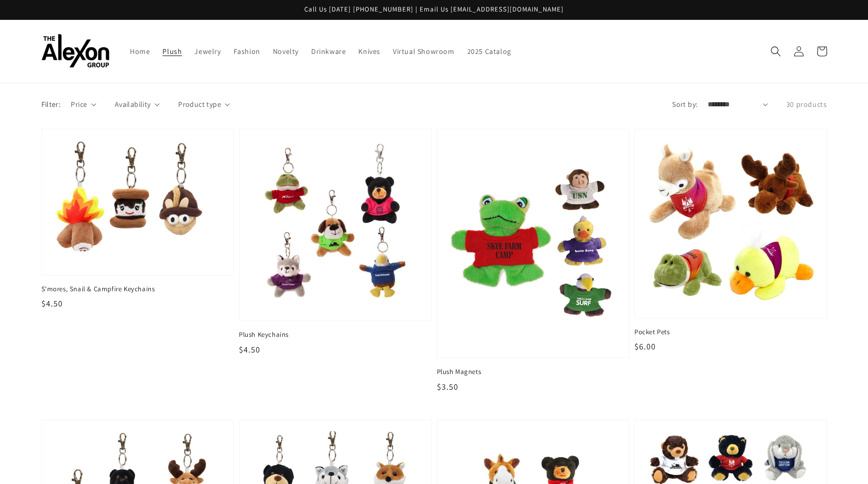 This screenshot has width=868, height=484. What do you see at coordinates (328, 51) in the screenshot?
I see `a: Drinkware` at bounding box center [328, 51].